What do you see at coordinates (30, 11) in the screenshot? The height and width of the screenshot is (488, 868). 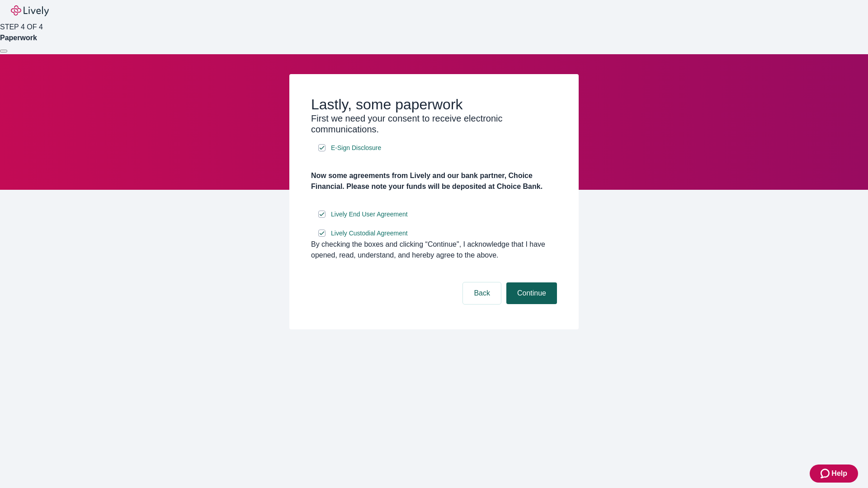 I see `img: Lively` at bounding box center [30, 11].